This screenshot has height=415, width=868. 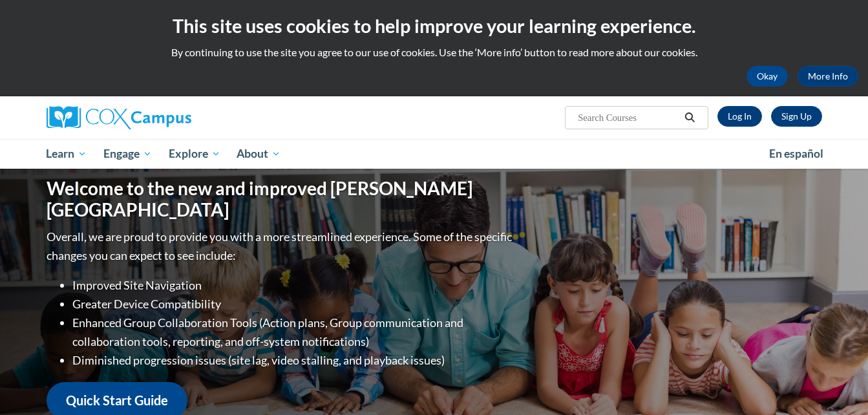 I want to click on span: About, so click(x=259, y=154).